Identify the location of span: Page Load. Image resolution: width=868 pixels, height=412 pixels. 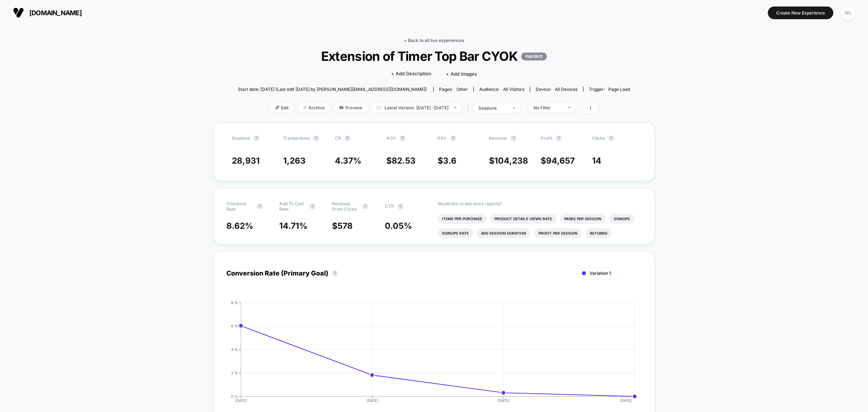
(619, 89).